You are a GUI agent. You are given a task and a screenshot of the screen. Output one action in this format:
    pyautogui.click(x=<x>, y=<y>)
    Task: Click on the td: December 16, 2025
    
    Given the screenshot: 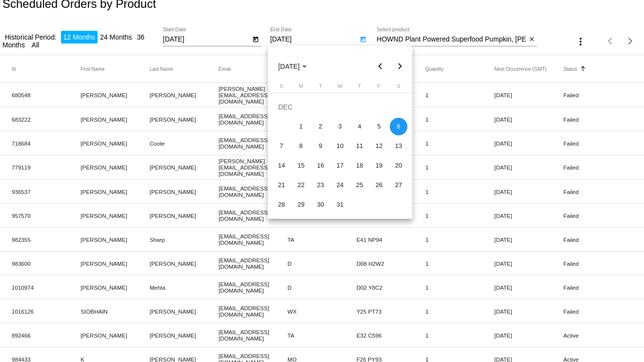 What is the action you would take?
    pyautogui.click(x=320, y=166)
    